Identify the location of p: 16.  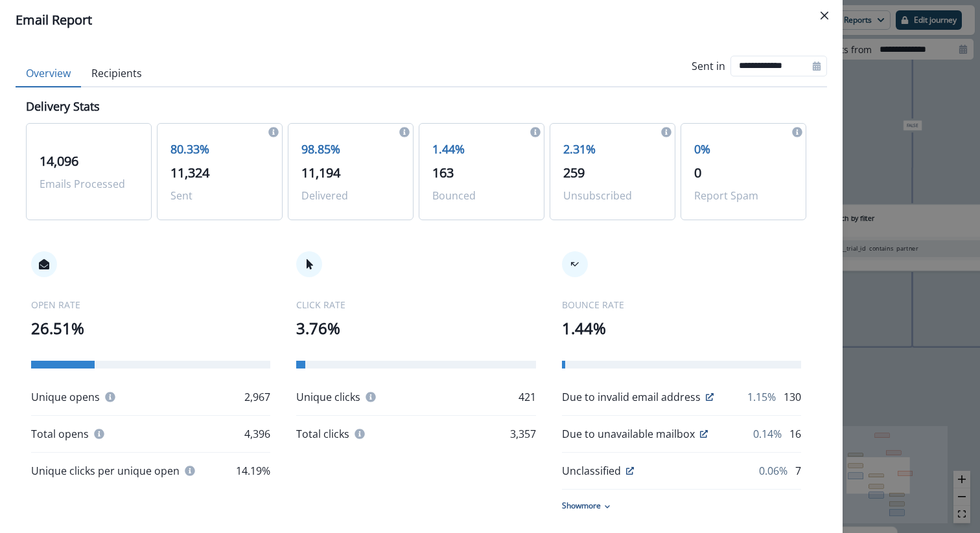
(795, 434).